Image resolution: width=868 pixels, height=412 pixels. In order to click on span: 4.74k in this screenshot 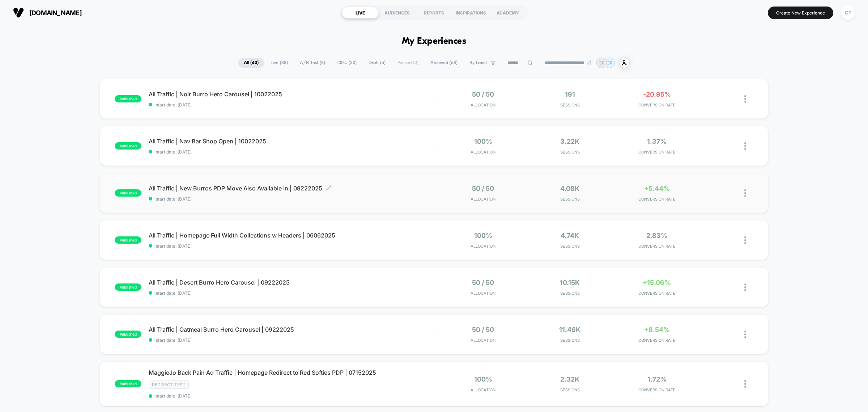, I will do `click(570, 235)`.